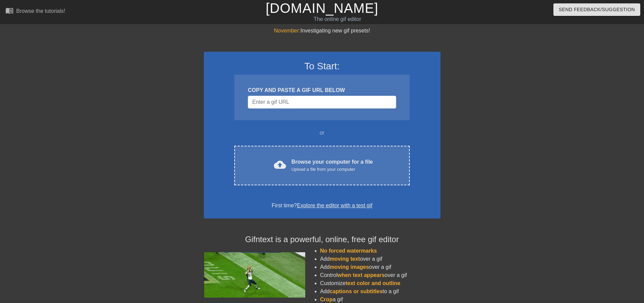  I want to click on div: First time?, so click(322, 206).